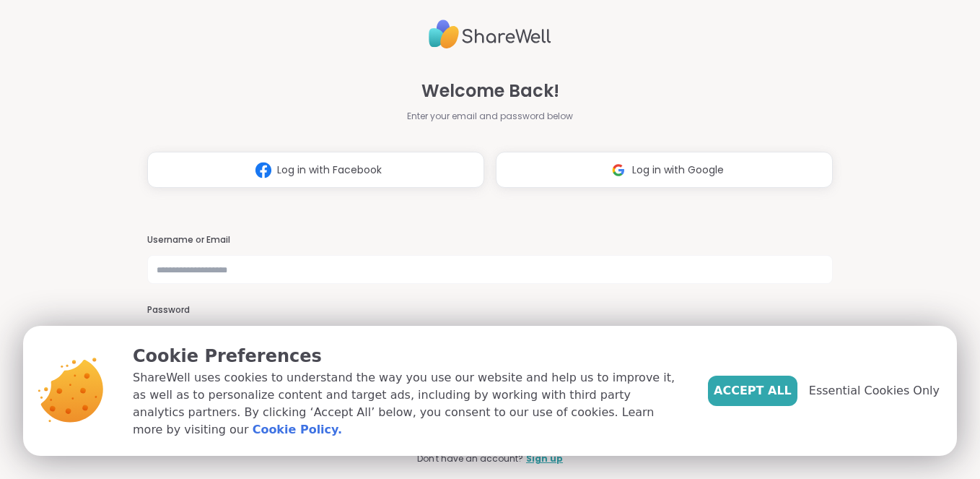 Image resolution: width=980 pixels, height=479 pixels. Describe the element at coordinates (490, 310) in the screenshot. I see `h3: Password` at that location.